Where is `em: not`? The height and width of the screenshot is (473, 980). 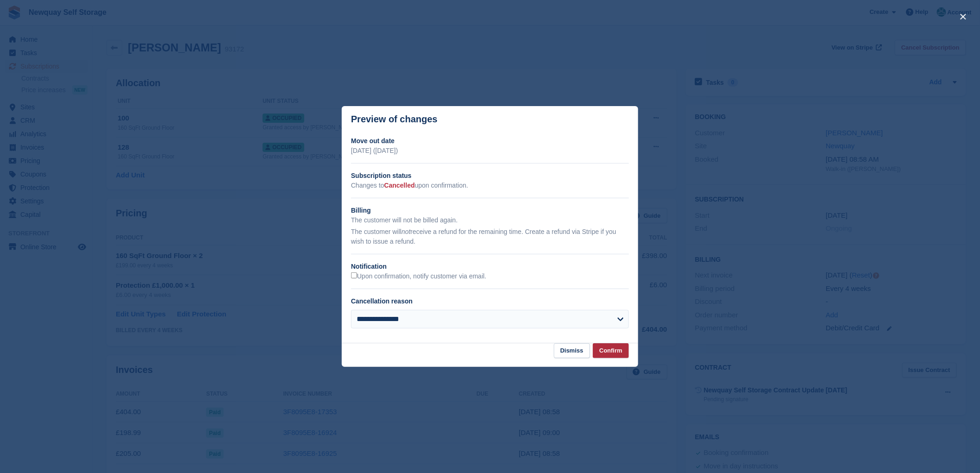
em: not is located at coordinates (406, 232).